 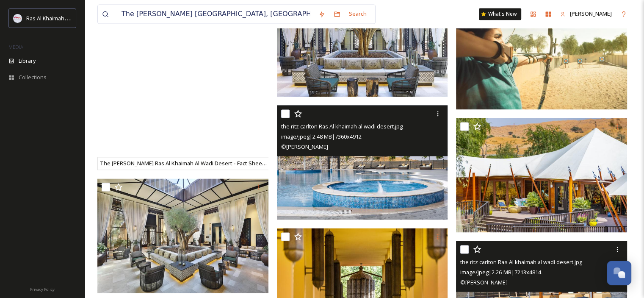 I want to click on input: Search your library, so click(x=215, y=14).